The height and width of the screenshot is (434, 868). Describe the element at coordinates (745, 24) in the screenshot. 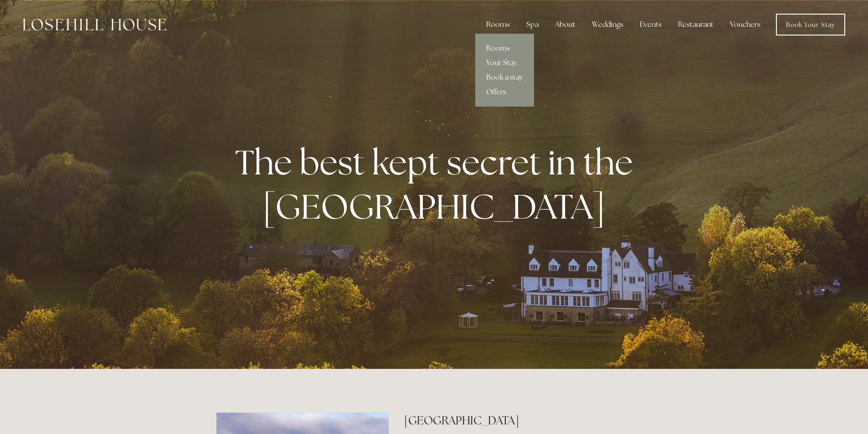

I see `a: Vouchers` at that location.